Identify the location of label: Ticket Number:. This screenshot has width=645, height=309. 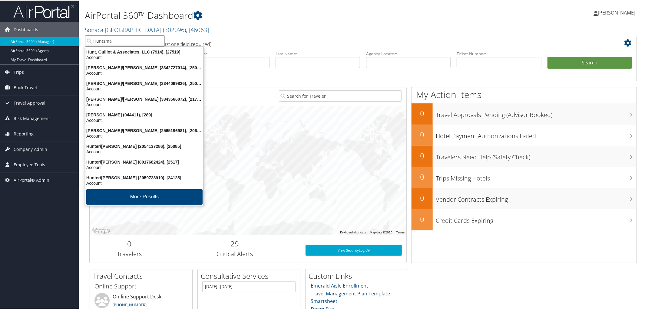
(499, 53).